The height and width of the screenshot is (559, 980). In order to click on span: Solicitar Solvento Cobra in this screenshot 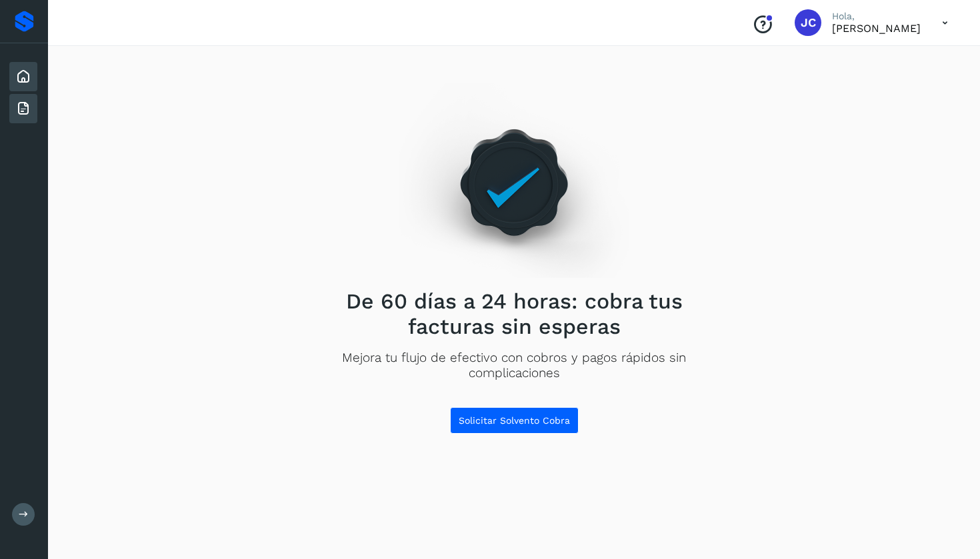, I will do `click(514, 420)`.